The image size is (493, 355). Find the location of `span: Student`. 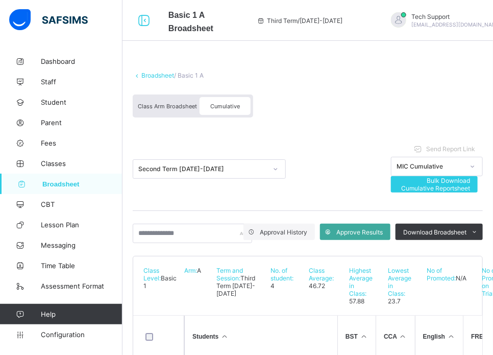

span: Student is located at coordinates (82, 102).